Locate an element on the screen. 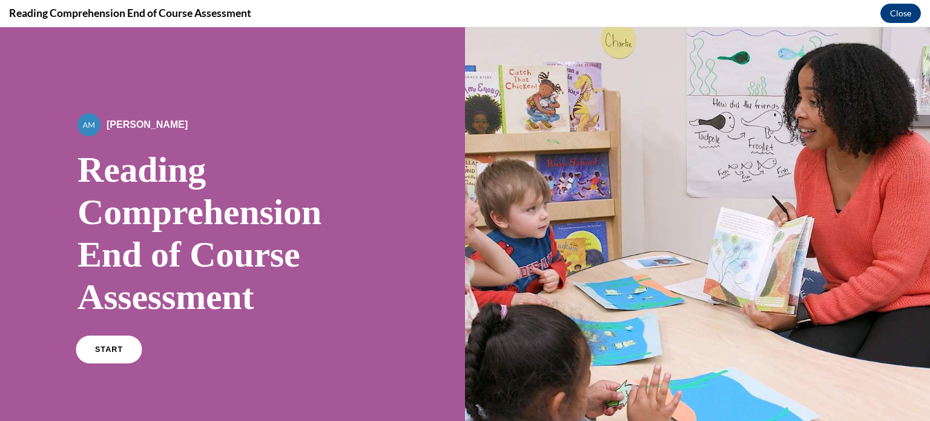 This screenshot has height=421, width=930. button: Close is located at coordinates (900, 13).